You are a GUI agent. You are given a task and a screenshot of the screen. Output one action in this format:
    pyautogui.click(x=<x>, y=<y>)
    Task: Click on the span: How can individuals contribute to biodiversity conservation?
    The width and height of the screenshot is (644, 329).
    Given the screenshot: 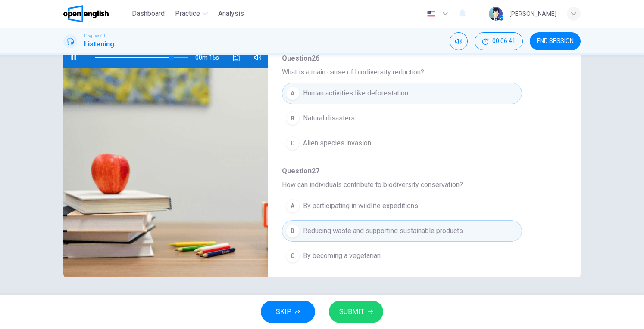 What is the action you would take?
    pyautogui.click(x=417, y=185)
    